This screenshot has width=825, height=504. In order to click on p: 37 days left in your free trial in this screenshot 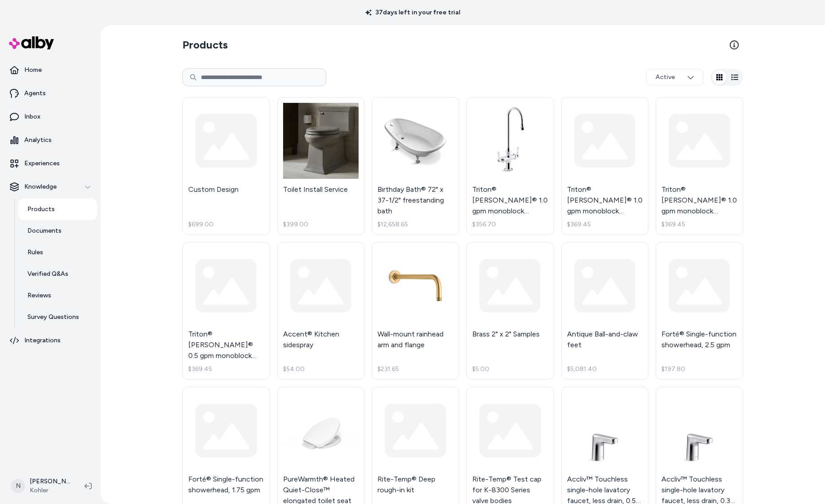, I will do `click(413, 12)`.